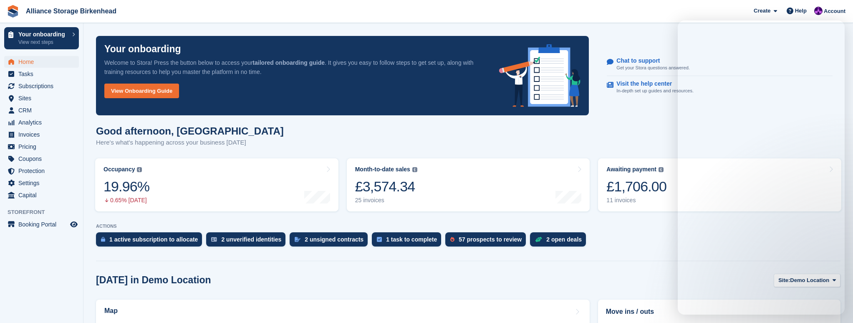 The width and height of the screenshot is (853, 323). I want to click on div: Month-to-date sales, so click(383, 169).